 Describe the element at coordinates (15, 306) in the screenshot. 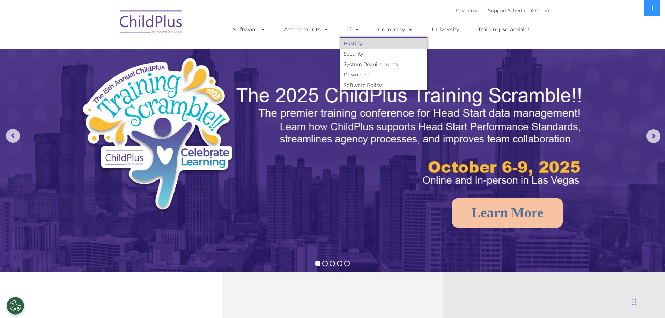

I see `button: Cookies Settings` at that location.